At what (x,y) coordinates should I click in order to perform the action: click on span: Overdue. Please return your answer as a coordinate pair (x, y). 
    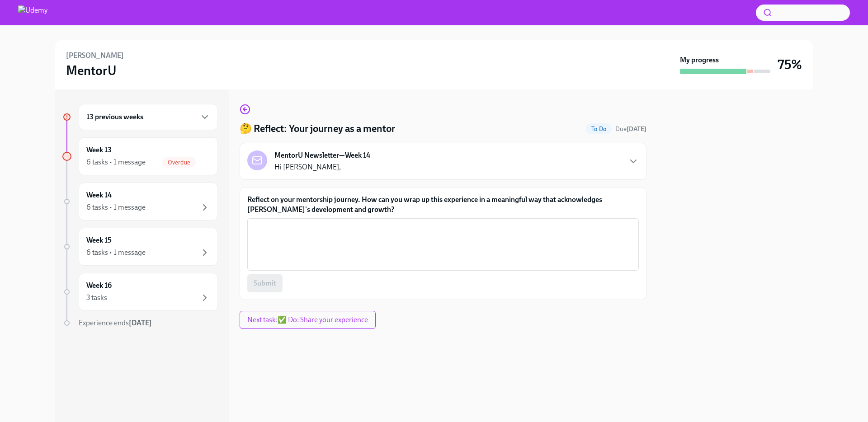
    Looking at the image, I should click on (179, 162).